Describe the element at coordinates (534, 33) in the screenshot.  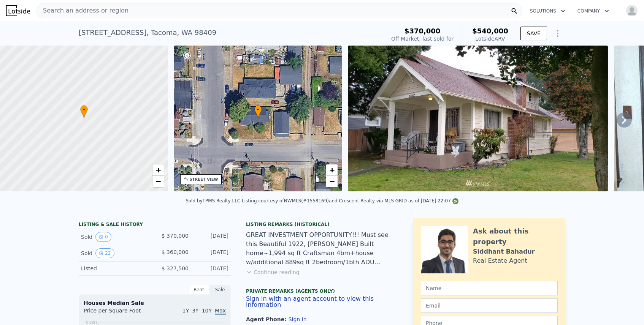
I see `button: SAVE` at that location.